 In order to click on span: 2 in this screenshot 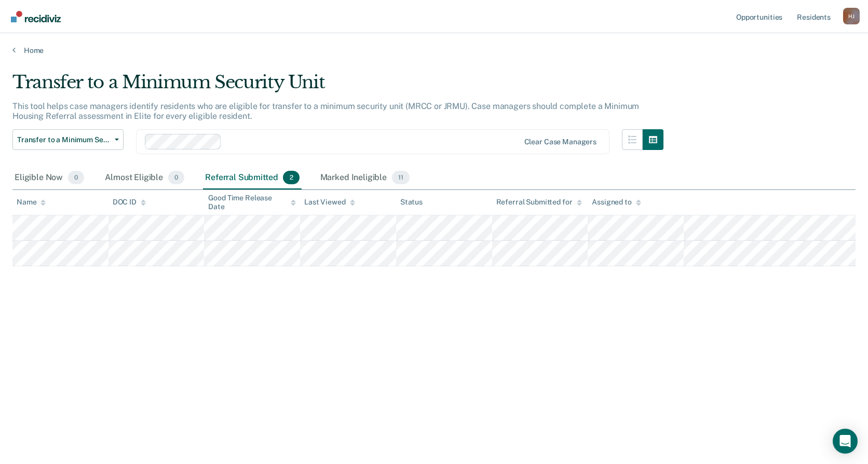, I will do `click(290, 178)`.